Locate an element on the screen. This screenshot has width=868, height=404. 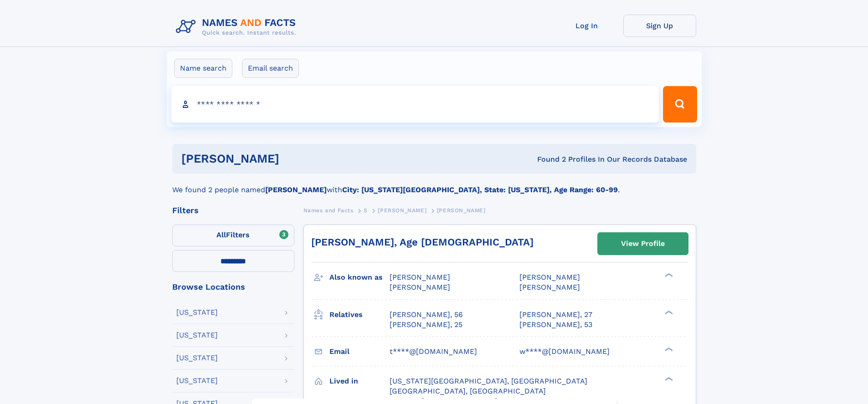
span: All is located at coordinates (221, 235).